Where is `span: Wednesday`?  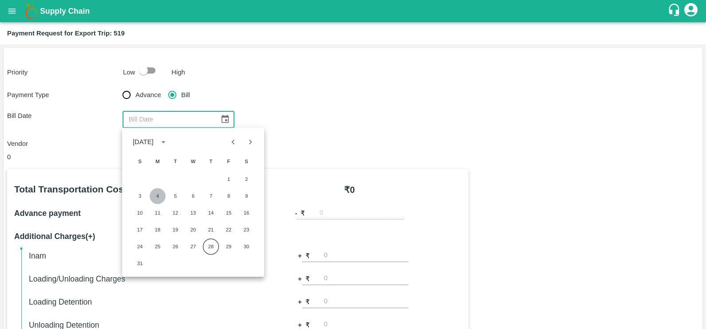
span: Wednesday is located at coordinates (193, 162).